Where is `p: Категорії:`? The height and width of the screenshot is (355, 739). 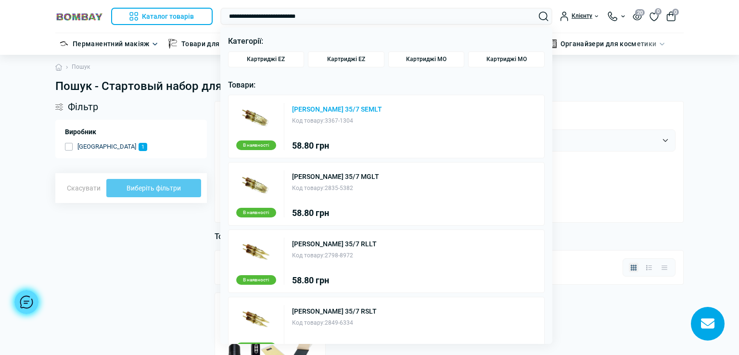 p: Категорії: is located at coordinates (386, 41).